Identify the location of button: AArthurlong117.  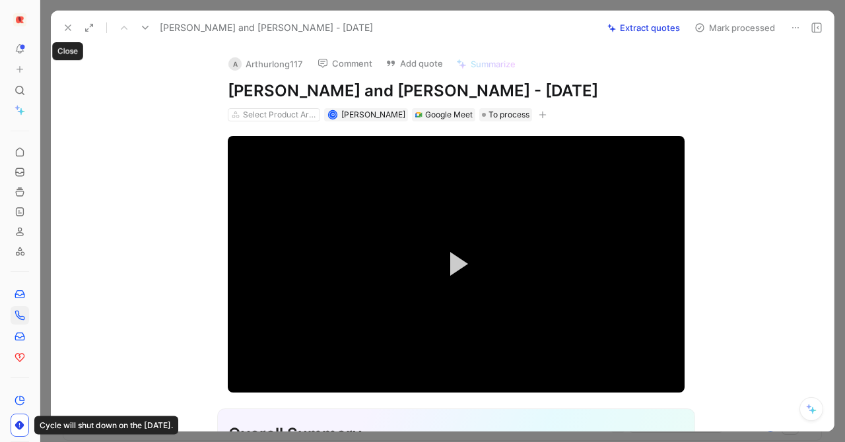
(265, 64).